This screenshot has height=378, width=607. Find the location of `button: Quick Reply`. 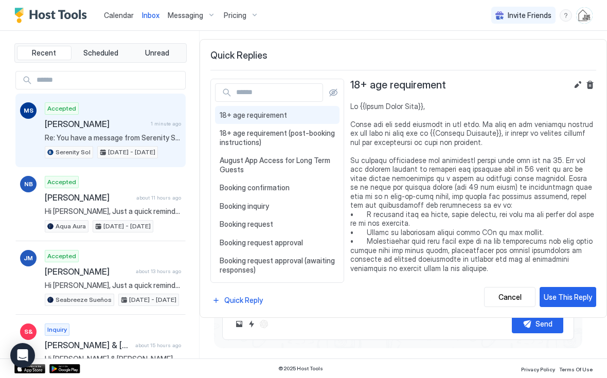

button: Quick Reply is located at coordinates (237, 300).